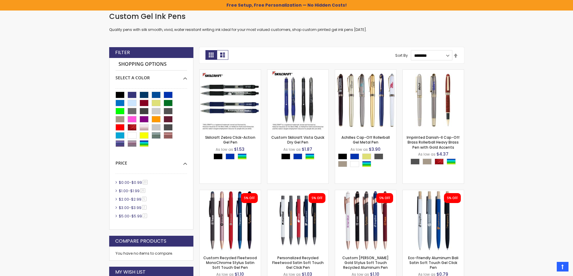 Image resolution: width=573 pixels, height=276 pixels. I want to click on img: Custom Lexi Rose Gold Stylus Soft Touch Recycled Aluminum Pen, so click(365, 221).